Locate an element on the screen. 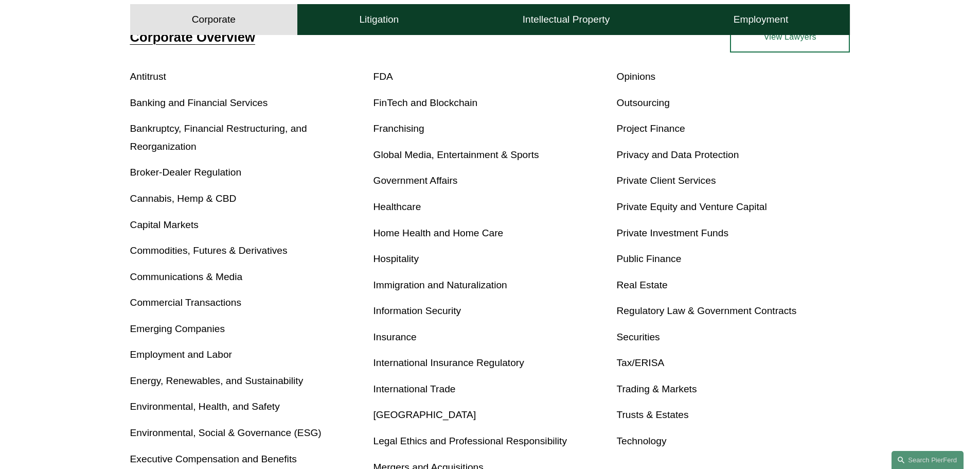  a: Cannabis, Hemp & CBD is located at coordinates (183, 198).